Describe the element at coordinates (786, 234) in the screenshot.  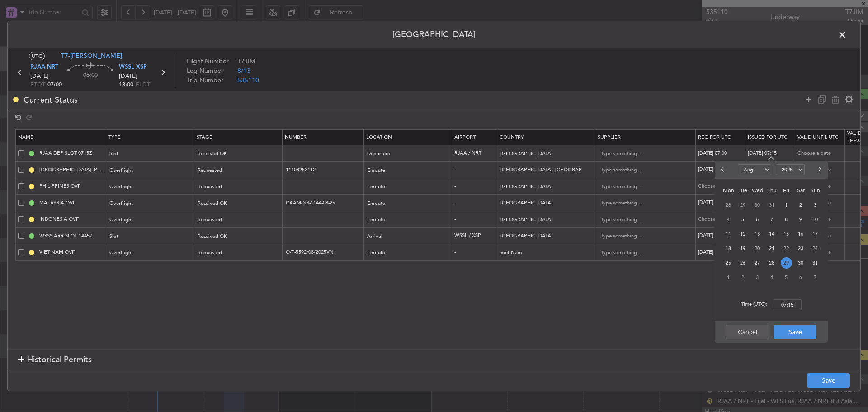
I see `span: 15` at that location.